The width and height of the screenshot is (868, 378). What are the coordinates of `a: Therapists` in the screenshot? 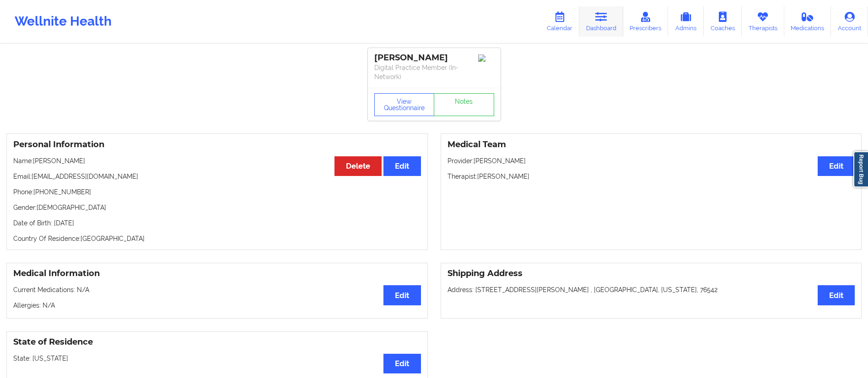 It's located at (763, 21).